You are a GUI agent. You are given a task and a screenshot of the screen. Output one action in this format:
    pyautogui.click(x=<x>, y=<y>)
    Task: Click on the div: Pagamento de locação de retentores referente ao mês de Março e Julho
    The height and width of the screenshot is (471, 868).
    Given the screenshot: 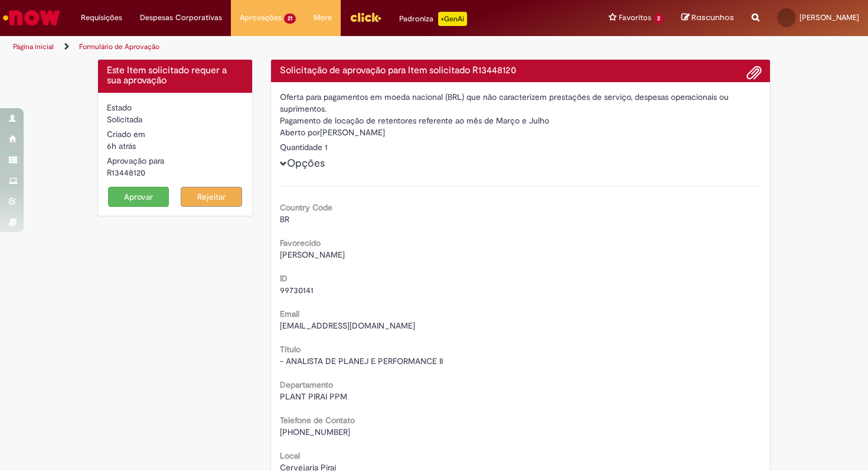 What is the action you would take?
    pyautogui.click(x=521, y=120)
    